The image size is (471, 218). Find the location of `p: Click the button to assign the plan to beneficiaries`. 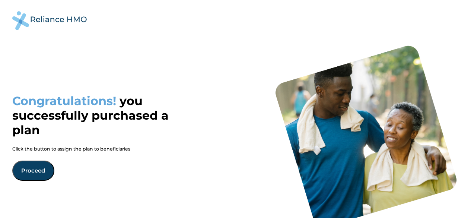

p: Click the button to assign the plan to beneficiaries is located at coordinates (98, 149).